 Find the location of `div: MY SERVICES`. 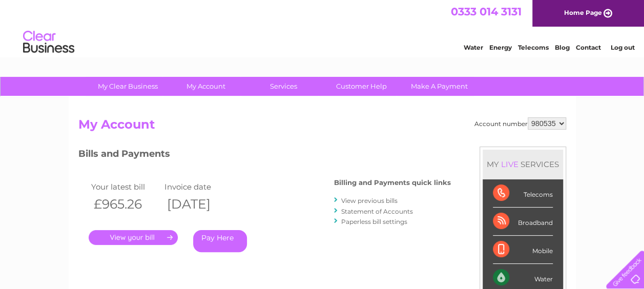

div: MY SERVICES is located at coordinates (522, 164).